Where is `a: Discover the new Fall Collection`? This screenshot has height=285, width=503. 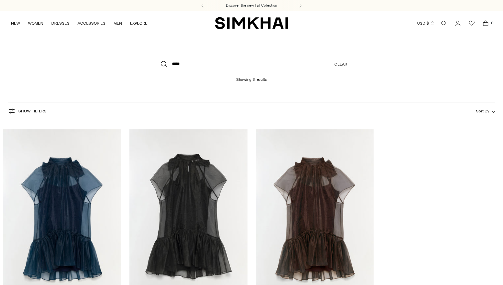
a: Discover the new Fall Collection is located at coordinates (252, 6).